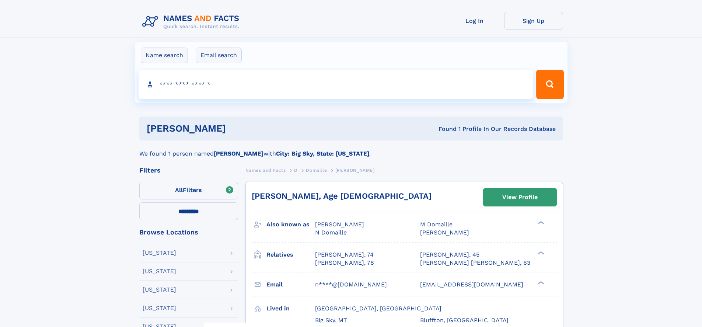 The image size is (702, 327). Describe the element at coordinates (218, 55) in the screenshot. I see `label: Email search` at that location.